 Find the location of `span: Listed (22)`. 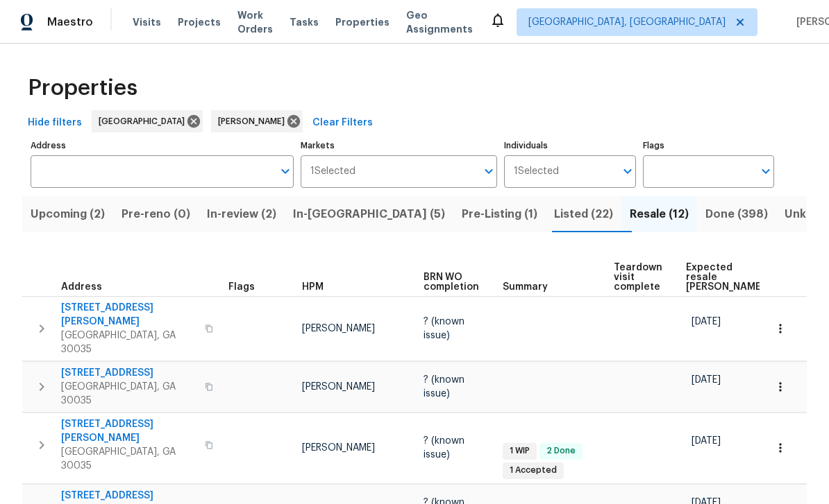

span: Listed (22) is located at coordinates (583, 214).